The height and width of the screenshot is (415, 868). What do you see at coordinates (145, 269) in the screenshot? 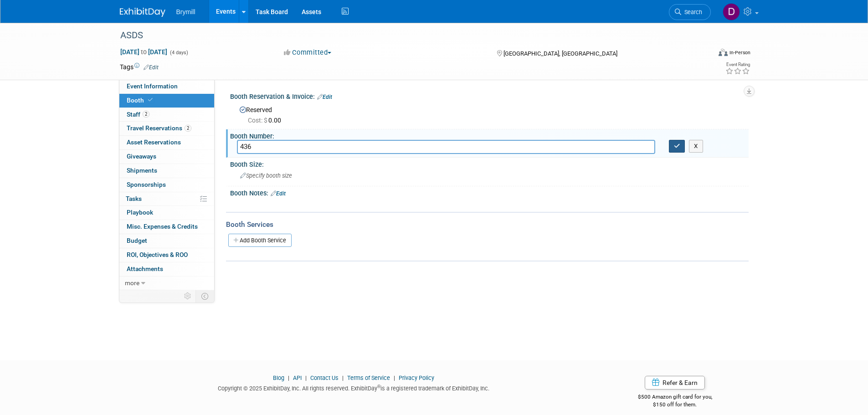
I see `span: Attachments` at bounding box center [145, 269].